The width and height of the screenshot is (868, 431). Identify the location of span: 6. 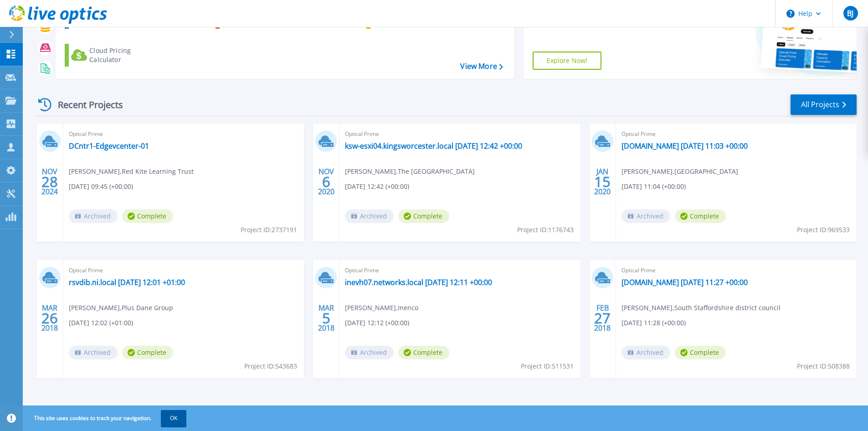
(326, 182).